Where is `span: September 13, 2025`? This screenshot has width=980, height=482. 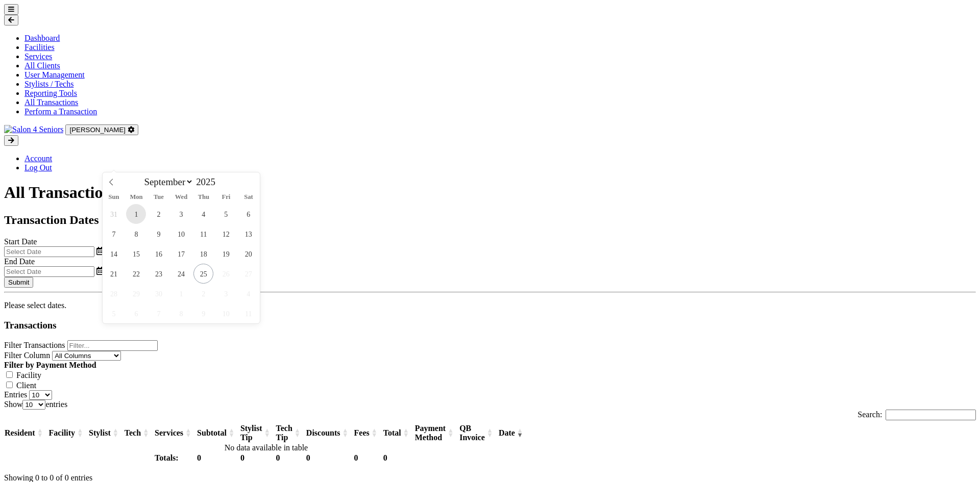
span: September 13, 2025 is located at coordinates (248, 234).